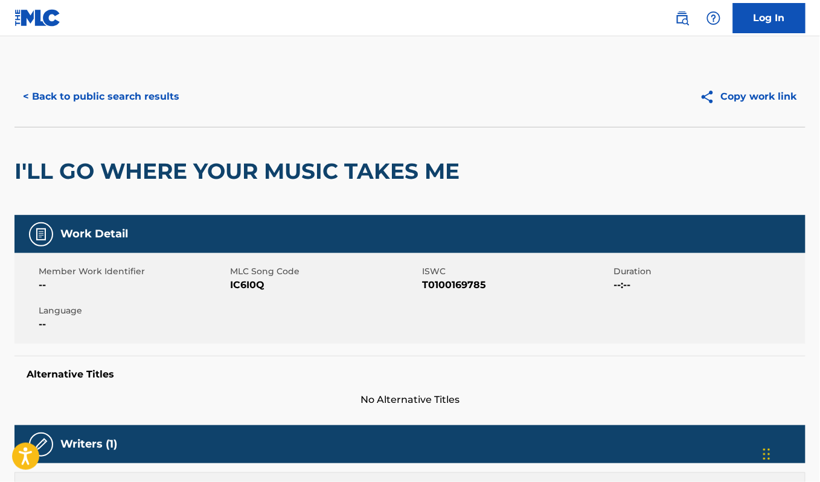  I want to click on span: MLC Song Code, so click(325, 271).